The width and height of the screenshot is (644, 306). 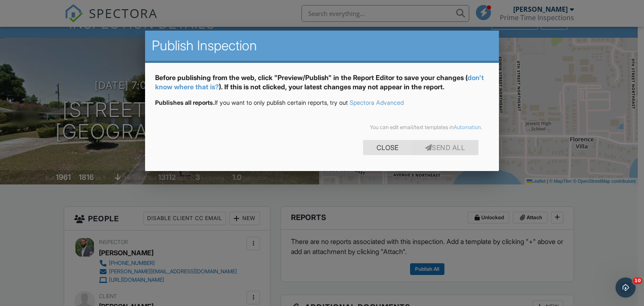 I want to click on a: don't know where that is?, so click(x=319, y=82).